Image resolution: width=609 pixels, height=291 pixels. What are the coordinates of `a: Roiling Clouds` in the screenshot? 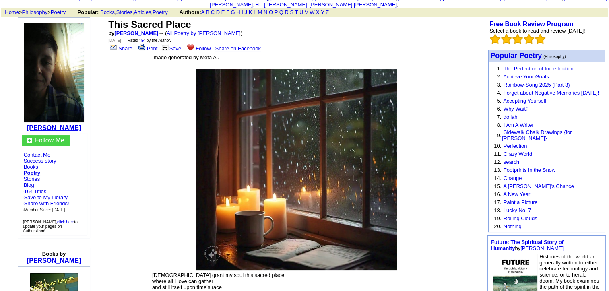 It's located at (520, 218).